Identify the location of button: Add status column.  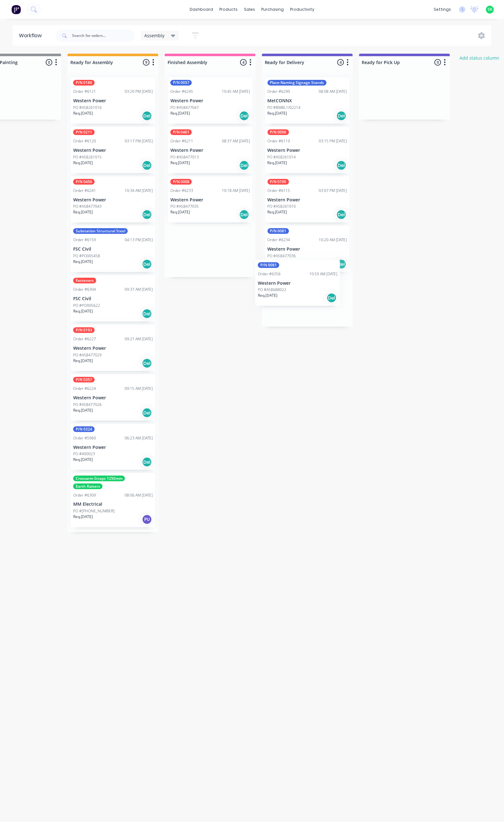
(479, 58).